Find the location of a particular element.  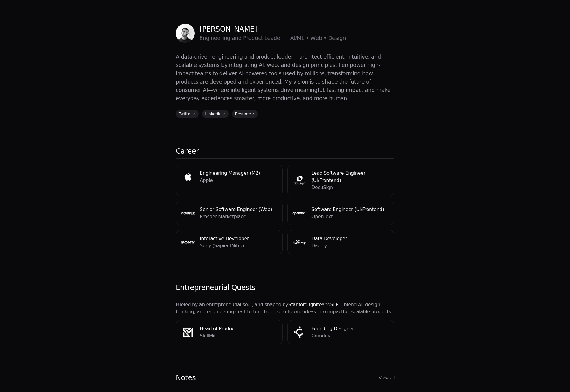

h4: Senior Software Engineer (Web) is located at coordinates (239, 209).